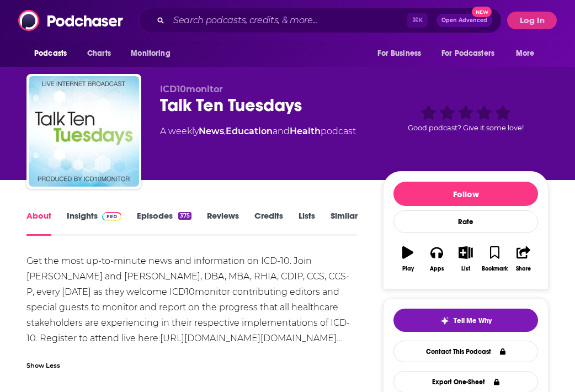 Image resolution: width=575 pixels, height=392 pixels. Describe the element at coordinates (523, 259) in the screenshot. I see `button: Share` at that location.